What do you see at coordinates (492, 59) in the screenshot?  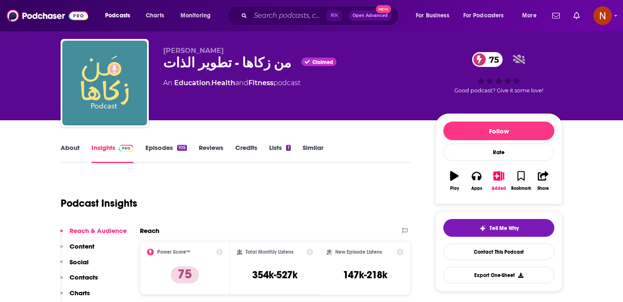 I see `span: 75` at bounding box center [492, 59].